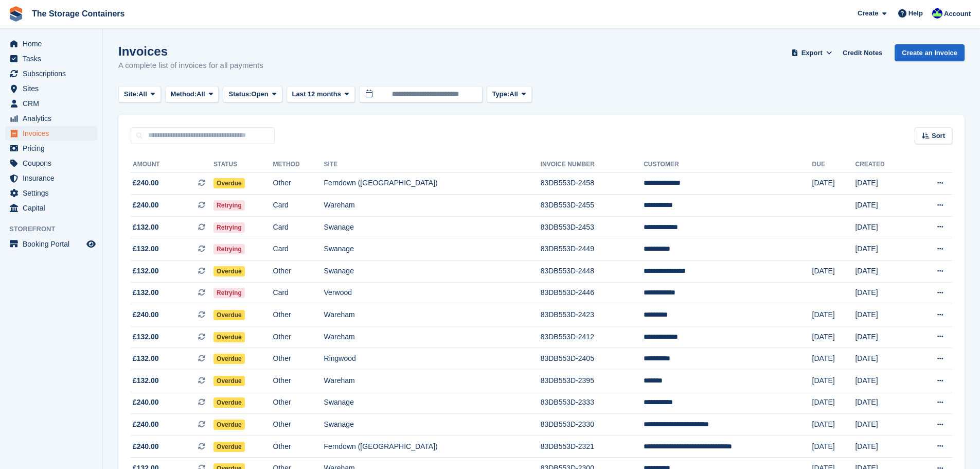 This screenshot has width=980, height=469. What do you see at coordinates (320, 94) in the screenshot?
I see `button: Last 12 months` at bounding box center [320, 94].